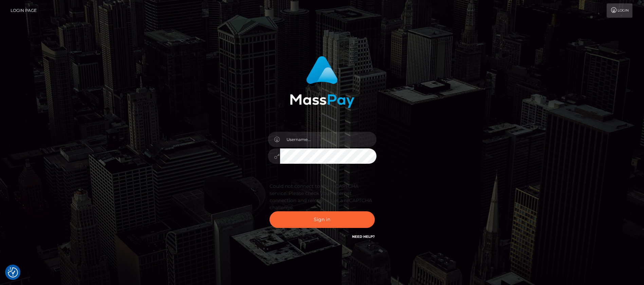 Image resolution: width=644 pixels, height=285 pixels. I want to click on a: Need Help?, so click(363, 237).